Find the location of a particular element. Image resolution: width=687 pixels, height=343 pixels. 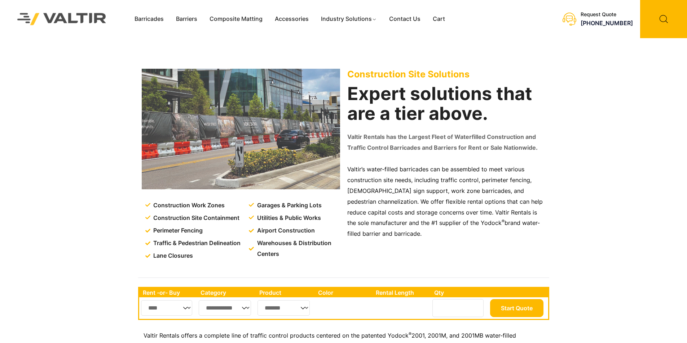

div: Request Quote is located at coordinates (606, 14).